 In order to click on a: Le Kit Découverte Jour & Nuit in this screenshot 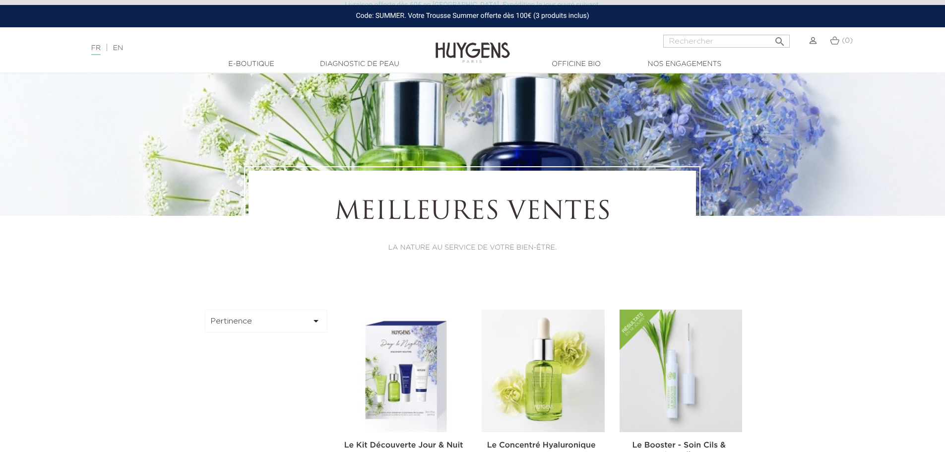, I will do `click(404, 445)`.